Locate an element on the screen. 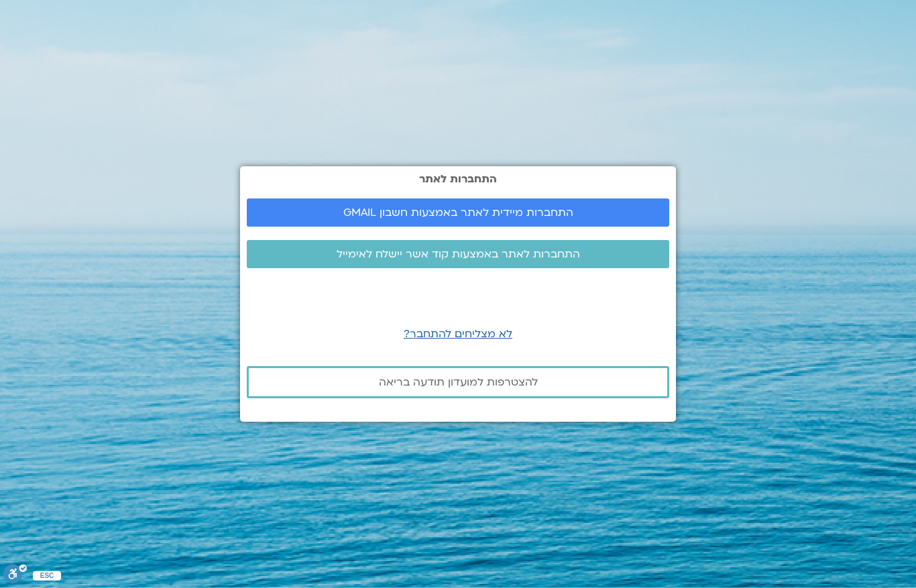  a: לא מצליחים להתחבר? is located at coordinates (458, 334).